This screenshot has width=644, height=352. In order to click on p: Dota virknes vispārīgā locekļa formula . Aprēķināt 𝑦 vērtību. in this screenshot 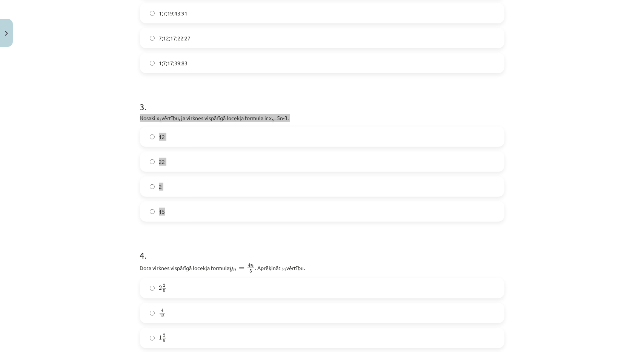, I will do `click(322, 268)`.